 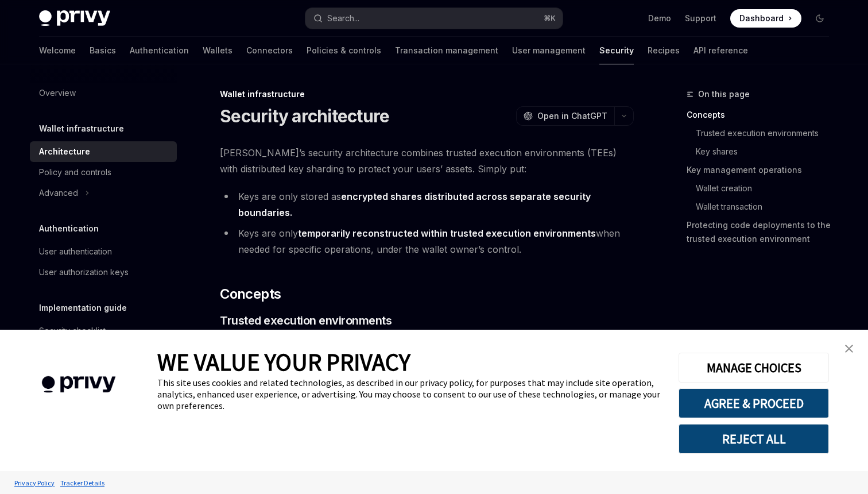 I want to click on strong: encrypted shares distributed across separate security boundaries., so click(x=414, y=205).